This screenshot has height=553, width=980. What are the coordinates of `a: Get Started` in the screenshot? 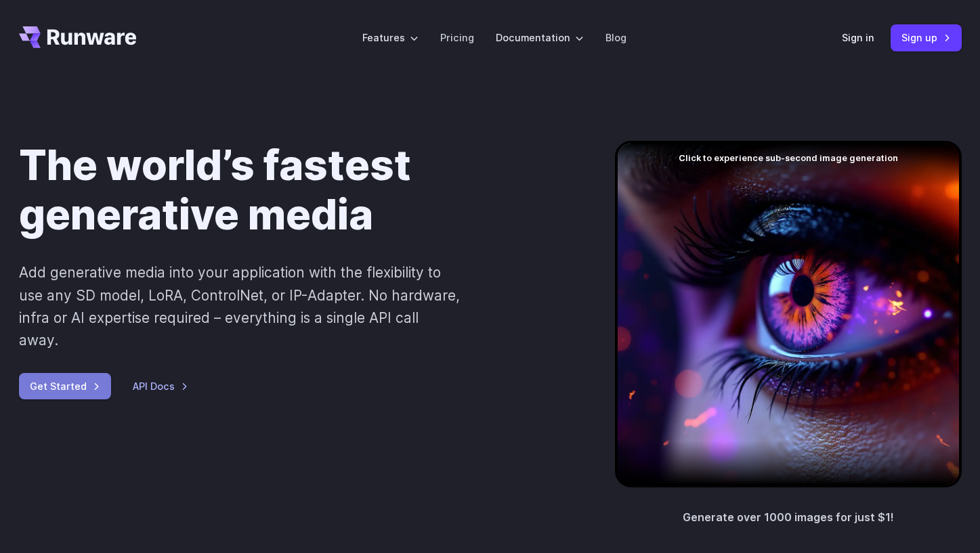 It's located at (65, 386).